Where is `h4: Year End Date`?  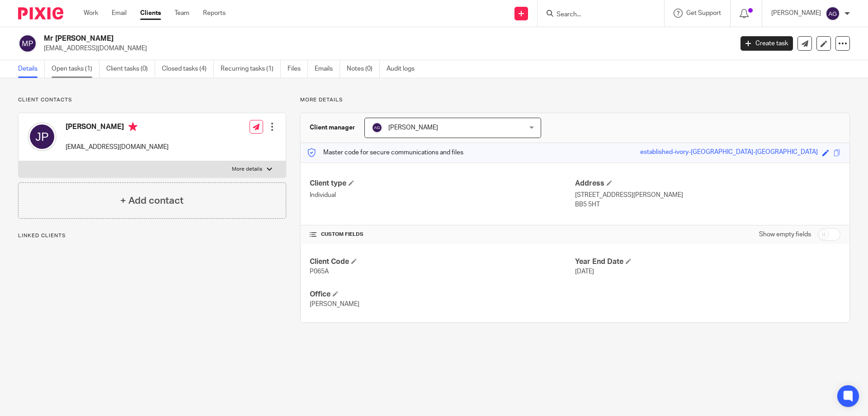
h4: Year End Date is located at coordinates (707, 262).